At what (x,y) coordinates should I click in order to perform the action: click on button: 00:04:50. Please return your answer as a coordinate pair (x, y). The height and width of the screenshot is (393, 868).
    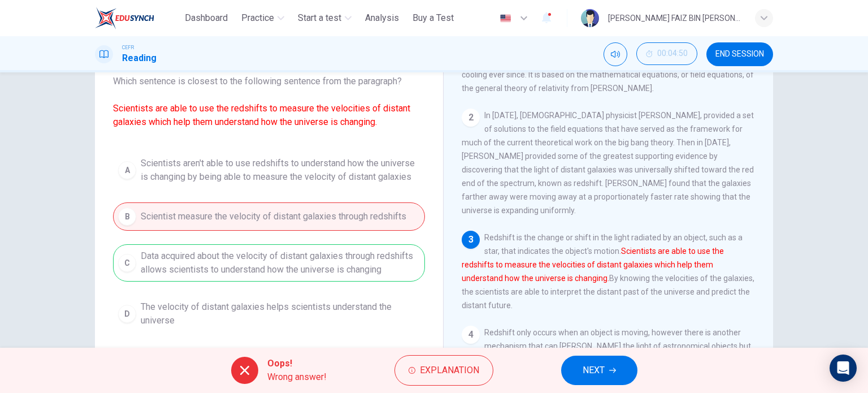
    Looking at the image, I should click on (667, 54).